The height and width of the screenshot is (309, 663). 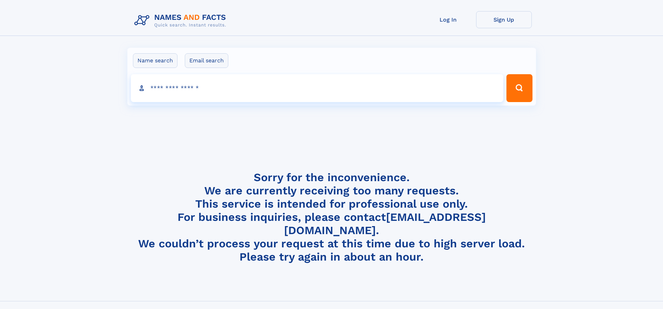 I want to click on label: Name search, so click(x=155, y=61).